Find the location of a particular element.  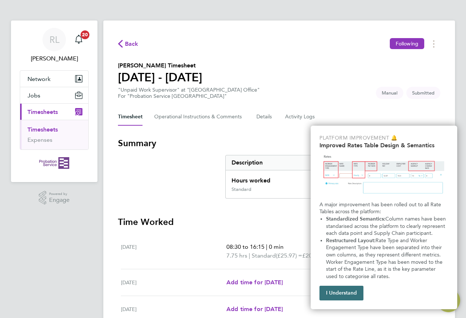

span: 20 is located at coordinates (85, 35).